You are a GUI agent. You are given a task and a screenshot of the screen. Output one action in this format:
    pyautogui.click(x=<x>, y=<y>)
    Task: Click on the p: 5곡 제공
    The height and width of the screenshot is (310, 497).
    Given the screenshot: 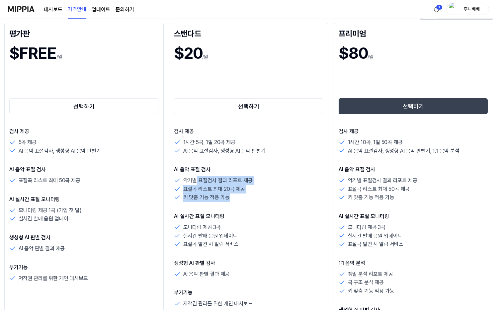 What is the action you would take?
    pyautogui.click(x=28, y=142)
    